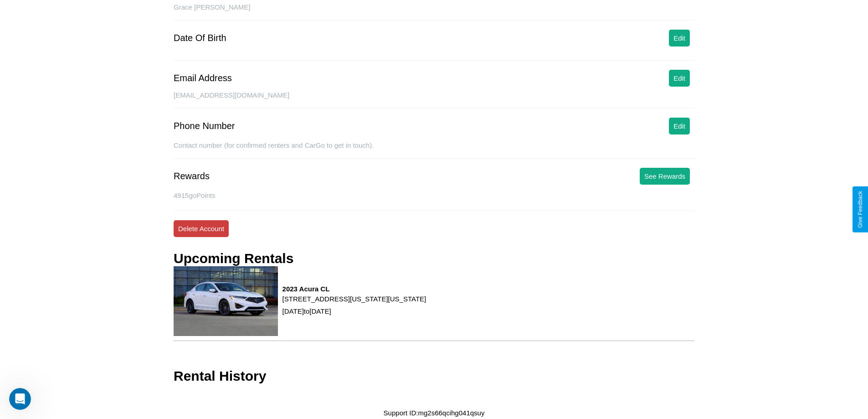 Image resolution: width=868 pixels, height=419 pixels. I want to click on div: Phone Number, so click(204, 126).